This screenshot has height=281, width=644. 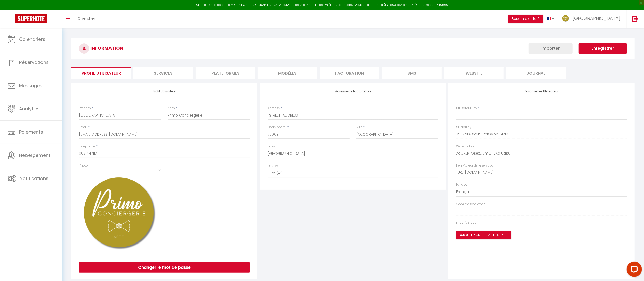 What do you see at coordinates (277, 127) in the screenshot?
I see `label: Code postal` at bounding box center [277, 127].